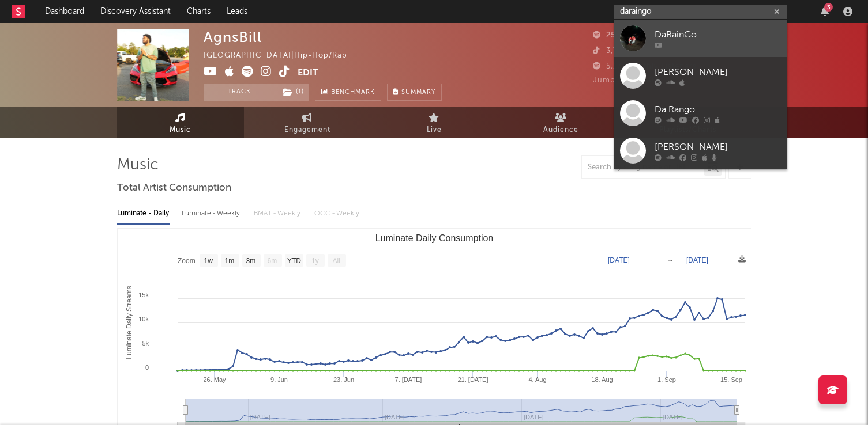  Describe the element at coordinates (434, 238) in the screenshot. I see `text: Luminate Daily Consumption` at that location.